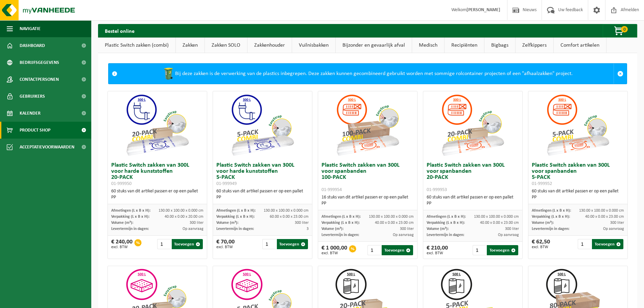 This screenshot has height=308, width=644. I want to click on span: Dashboard, so click(32, 46).